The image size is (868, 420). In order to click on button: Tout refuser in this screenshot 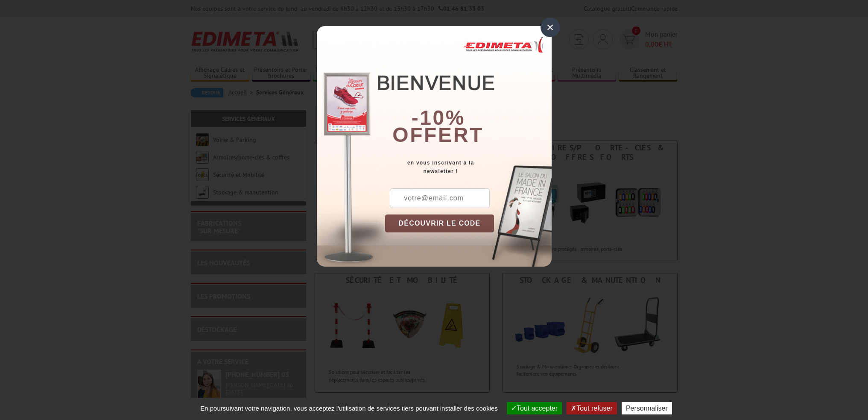, I will do `click(592, 408)`.